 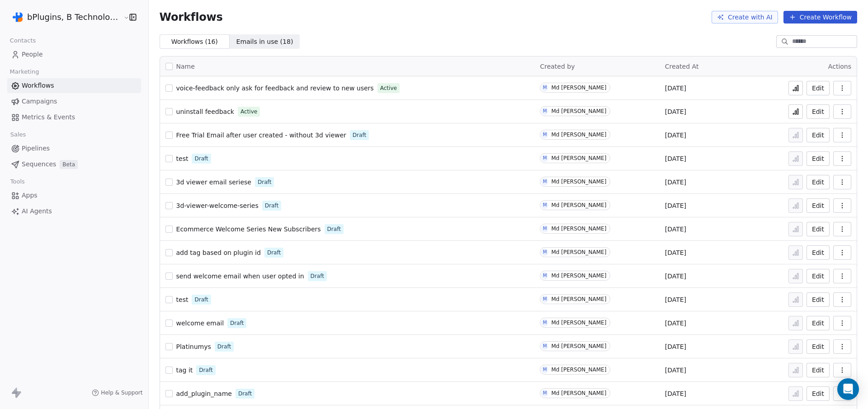 I want to click on span: 3d viewer email seriese, so click(x=214, y=182).